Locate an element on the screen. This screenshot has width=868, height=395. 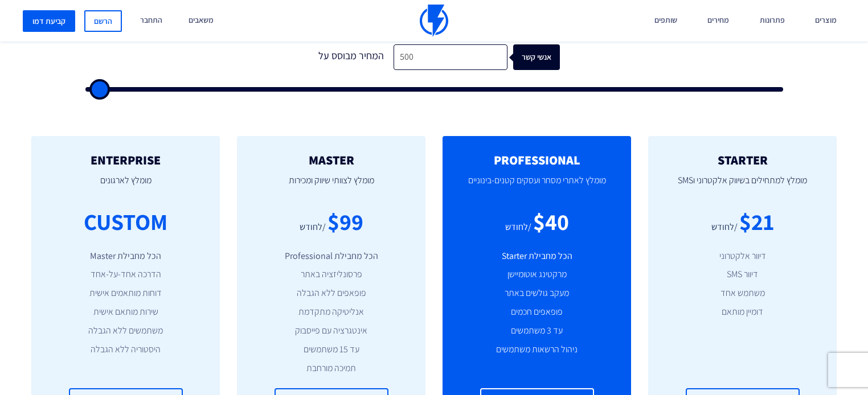
li: דומיין מותאם is located at coordinates (742, 311).